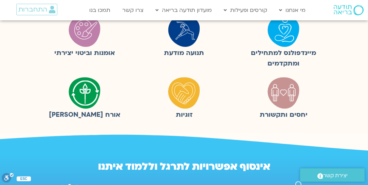 Image resolution: width=368 pixels, height=185 pixels. I want to click on figcaption: מיינדפולנס למתחילים ומתקדמים, so click(284, 58).